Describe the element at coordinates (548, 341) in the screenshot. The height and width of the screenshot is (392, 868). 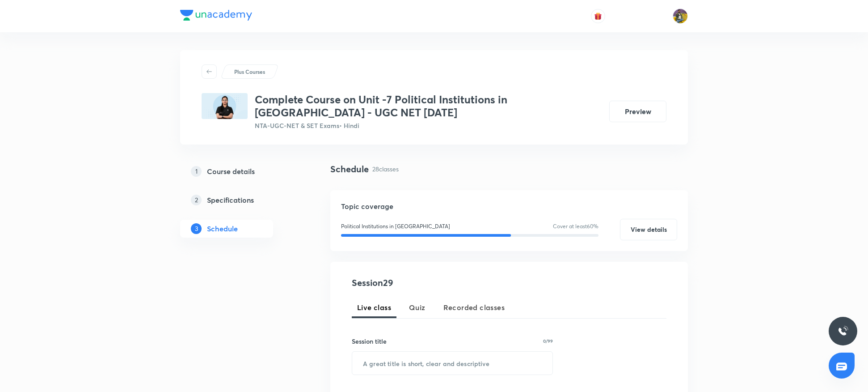
I see `p: 0/99` at that location.